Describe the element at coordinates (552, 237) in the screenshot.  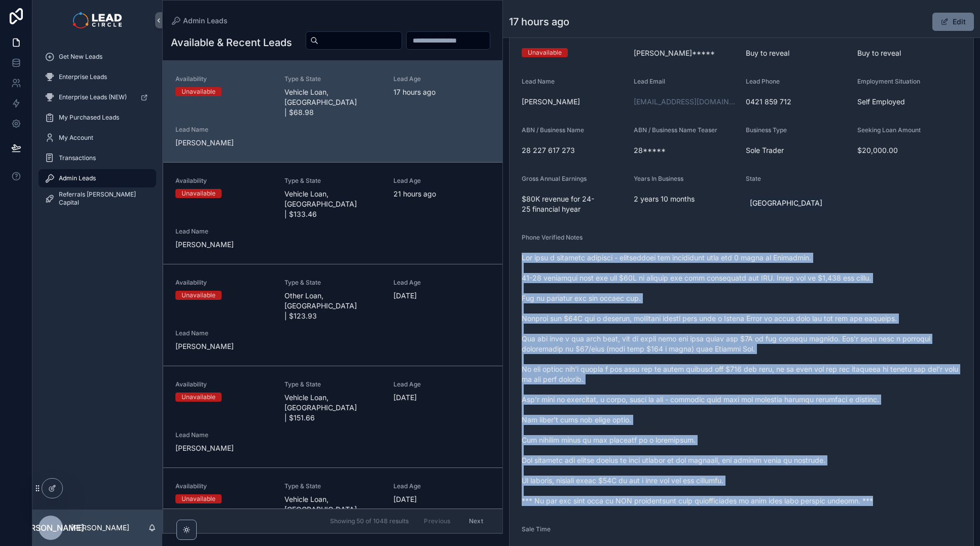
I see `span: Phone Verified Notes` at that location.